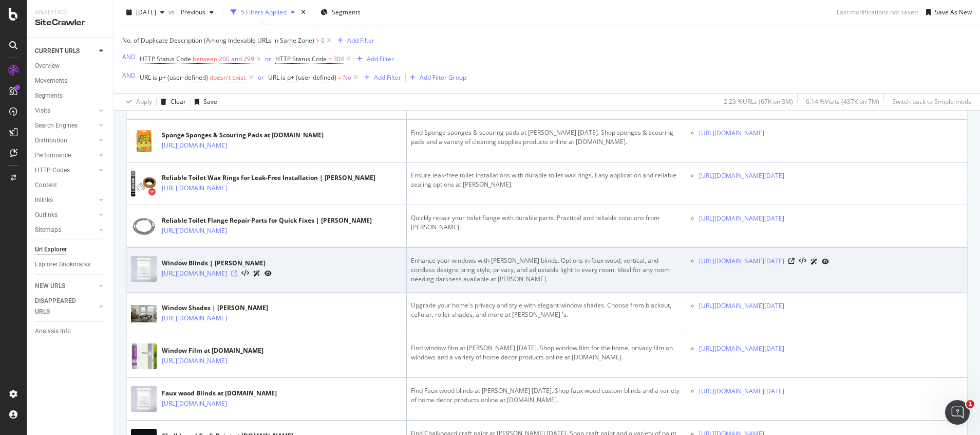 Image resolution: width=980 pixels, height=435 pixels. I want to click on span: doesn't exist, so click(227, 77).